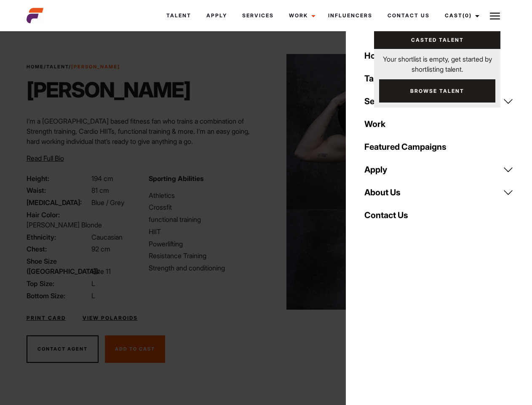 This screenshot has height=405, width=532. I want to click on a: About Us, so click(439, 192).